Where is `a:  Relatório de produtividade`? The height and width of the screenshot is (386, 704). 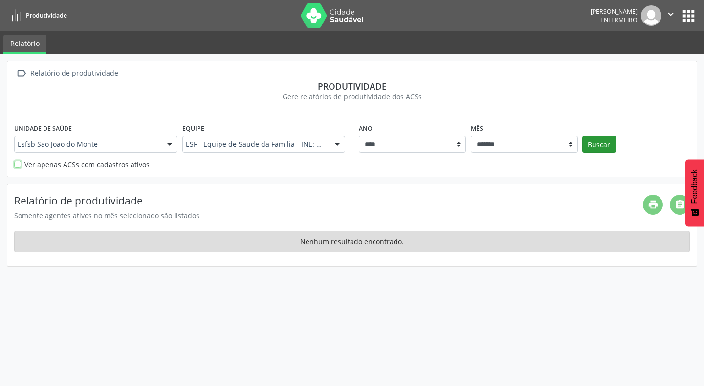 a:  Relatório de produtividade is located at coordinates (67, 73).